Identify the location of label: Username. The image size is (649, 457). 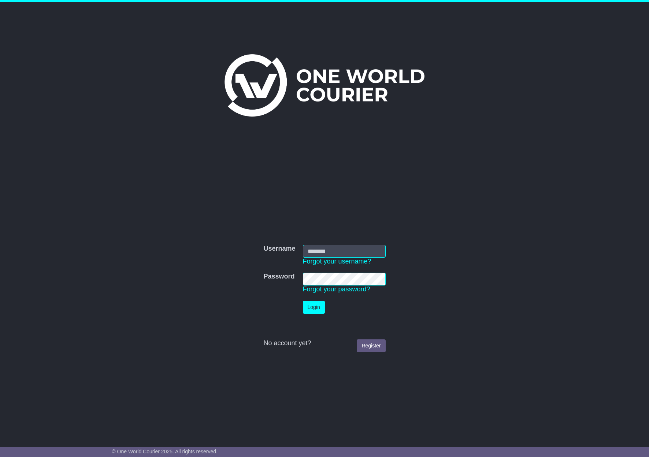
(279, 249).